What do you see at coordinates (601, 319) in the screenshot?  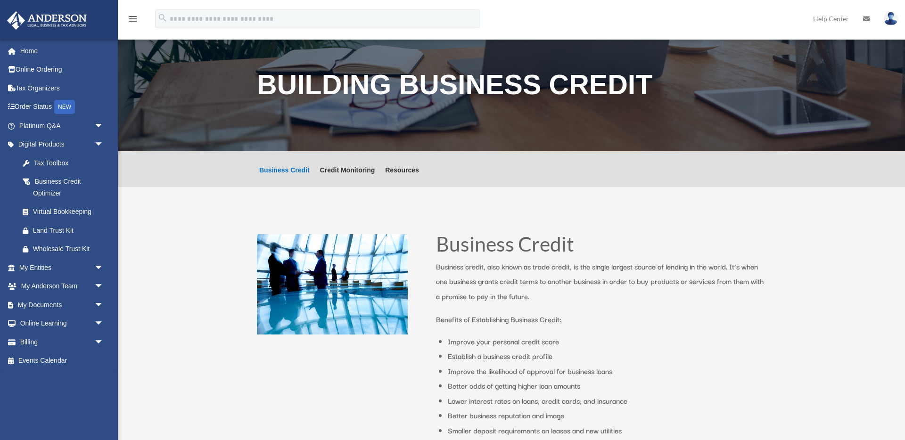 I see `p: Benefits of Establishing Business Credit:` at bounding box center [601, 319].